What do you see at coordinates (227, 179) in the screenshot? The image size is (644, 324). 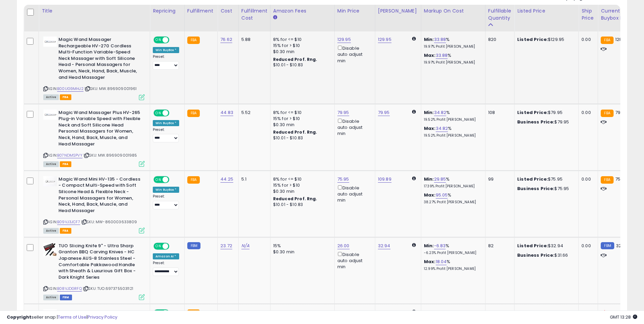 I see `a: 44.25` at bounding box center [227, 179].